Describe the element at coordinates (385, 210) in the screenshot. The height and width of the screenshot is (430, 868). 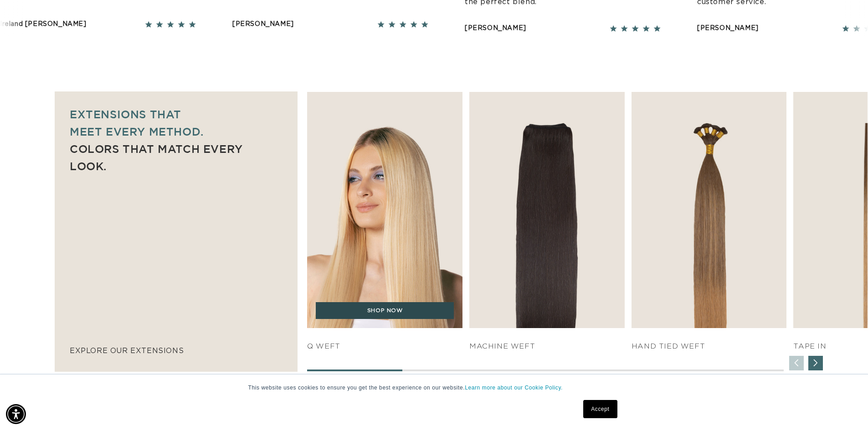
I see `img: q weft` at that location.